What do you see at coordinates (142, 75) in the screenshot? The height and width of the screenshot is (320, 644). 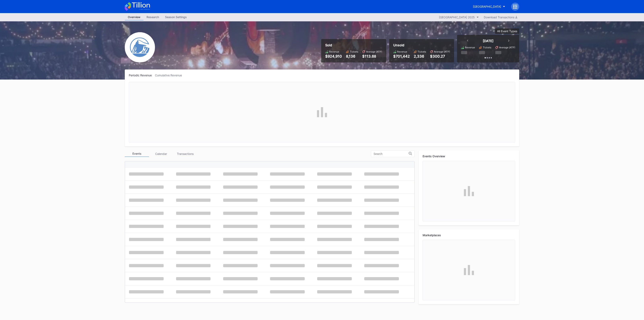 I see `div: Periodic Revenue` at bounding box center [142, 75].